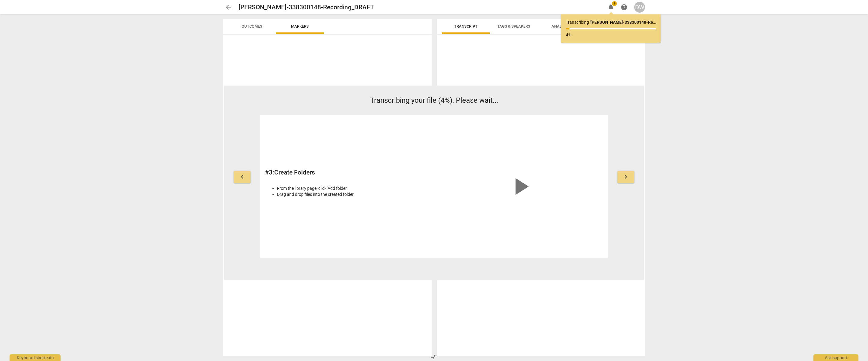  I want to click on span: Transcript, so click(466, 26).